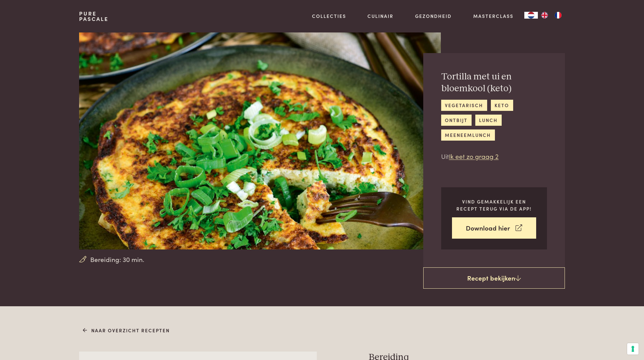 Image resolution: width=644 pixels, height=360 pixels. What do you see at coordinates (493, 16) in the screenshot?
I see `a: Masterclass` at bounding box center [493, 16].